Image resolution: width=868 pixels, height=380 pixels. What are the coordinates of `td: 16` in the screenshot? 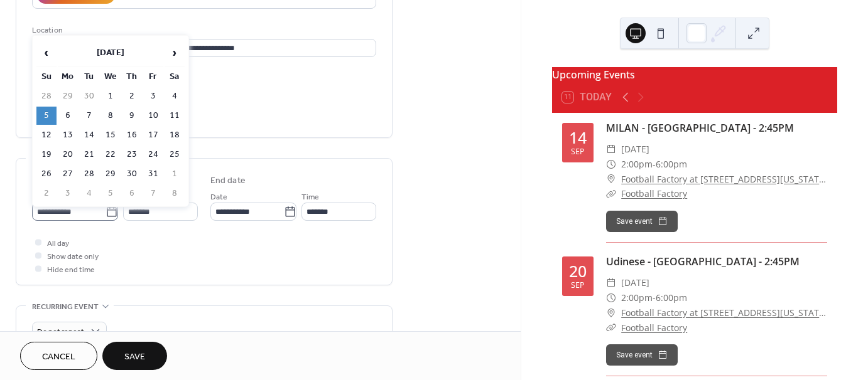 It's located at (132, 135).